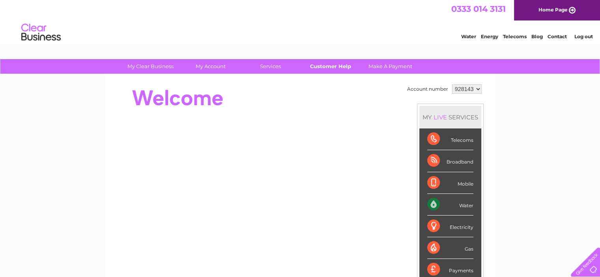  I want to click on img: logo.png, so click(41, 32).